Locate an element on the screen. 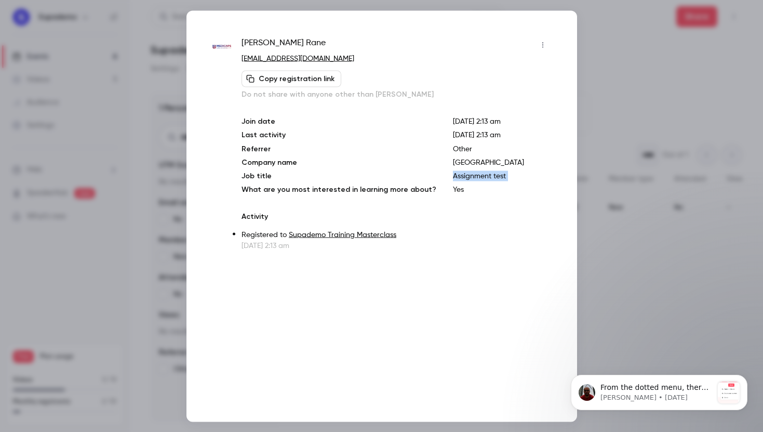 Image resolution: width=763 pixels, height=432 pixels. p: Company name is located at coordinates (339, 162).